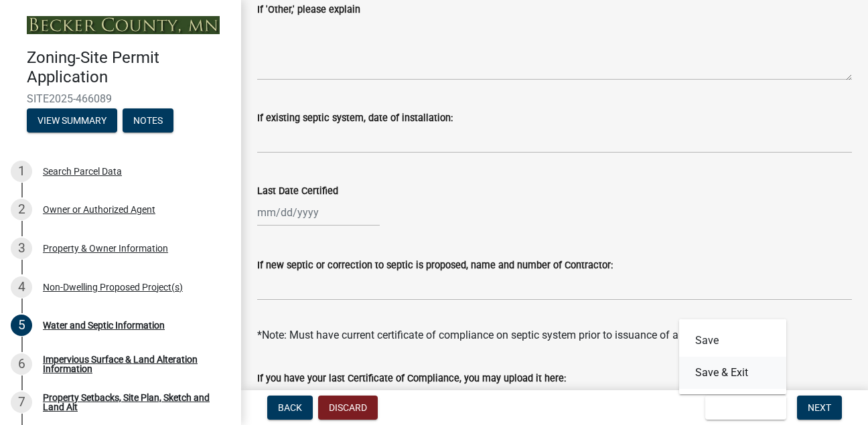 This screenshot has width=868, height=425. Describe the element at coordinates (82, 172) in the screenshot. I see `div: Search Parcel Data` at that location.